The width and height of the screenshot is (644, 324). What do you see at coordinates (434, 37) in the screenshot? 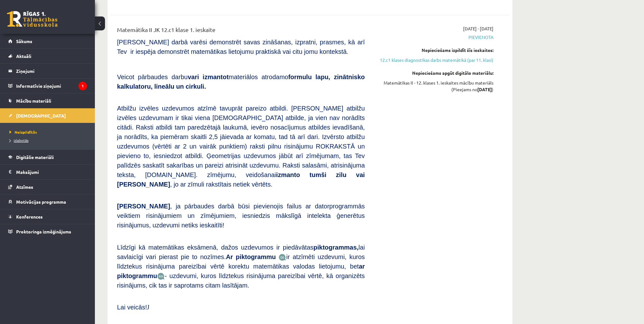
I see `span: Pievienota` at bounding box center [434, 37].